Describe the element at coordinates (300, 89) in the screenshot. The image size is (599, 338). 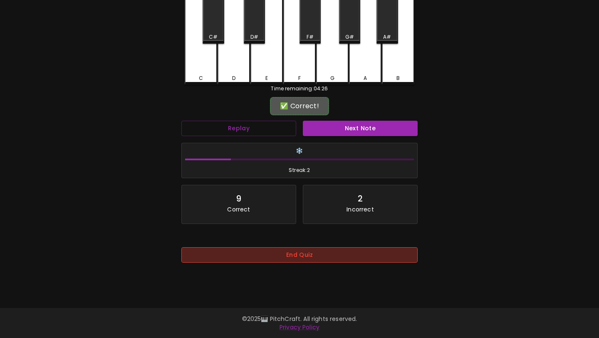
I see `div: Time remaining: 04:26` at that location.